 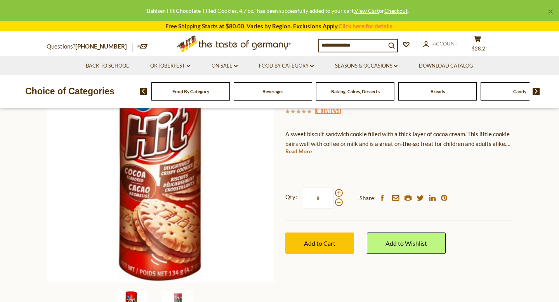 I want to click on a: Oktoberfest, so click(x=170, y=66).